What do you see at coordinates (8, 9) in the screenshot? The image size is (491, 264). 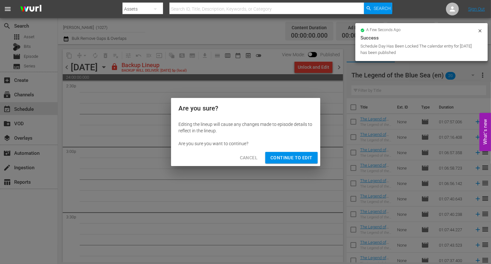 I see `span: menu` at bounding box center [8, 9].